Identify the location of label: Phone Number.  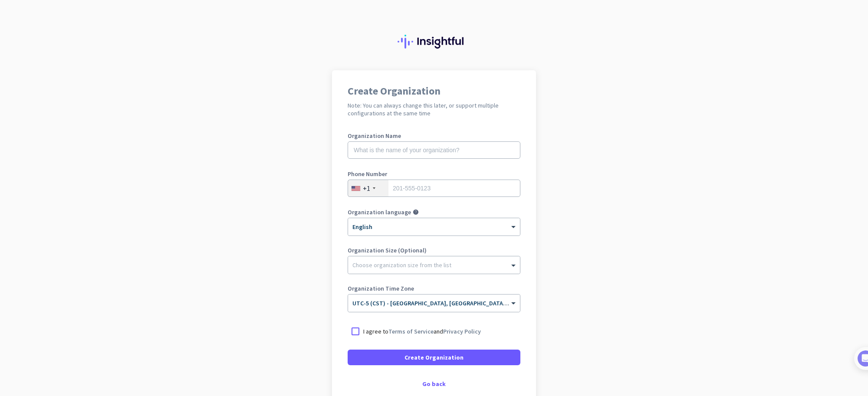
(434, 174).